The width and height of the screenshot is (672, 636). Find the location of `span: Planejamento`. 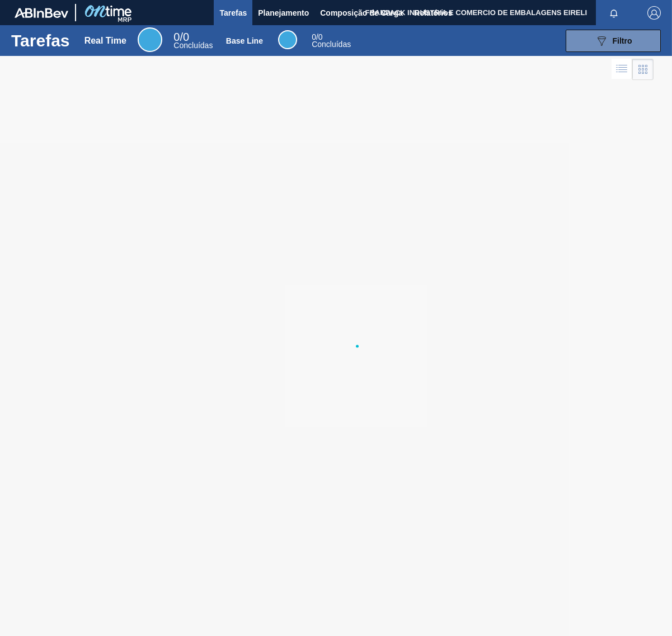

span: Planejamento is located at coordinates (283, 13).